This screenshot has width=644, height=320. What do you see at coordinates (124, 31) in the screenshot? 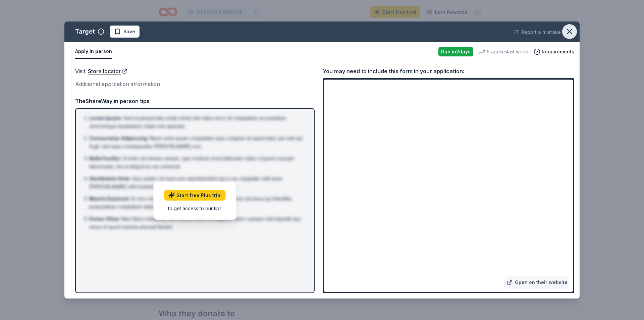
I see `button: Save` at bounding box center [124, 31].